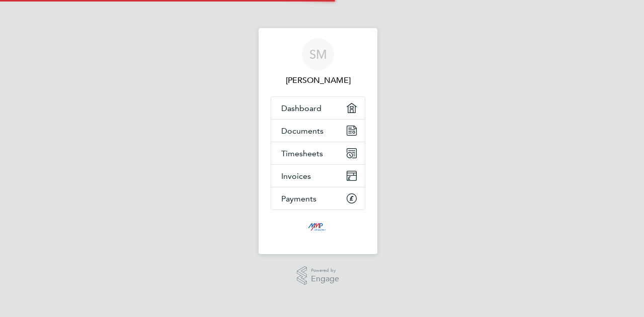 This screenshot has width=644, height=317. Describe the element at coordinates (318, 80) in the screenshot. I see `span: Sikandar Mahmood` at that location.